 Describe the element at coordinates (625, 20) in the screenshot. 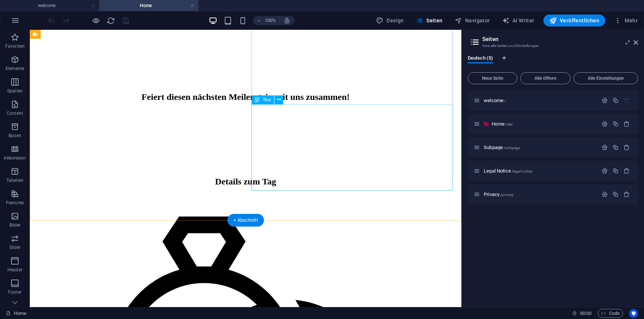

I see `button: Mehr` at that location.